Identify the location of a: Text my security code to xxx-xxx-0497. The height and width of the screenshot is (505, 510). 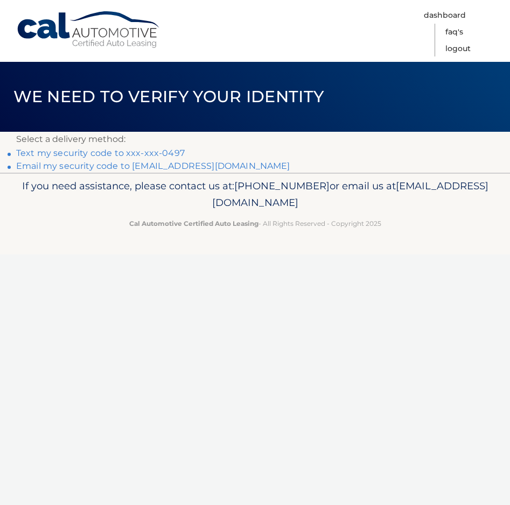
(100, 153).